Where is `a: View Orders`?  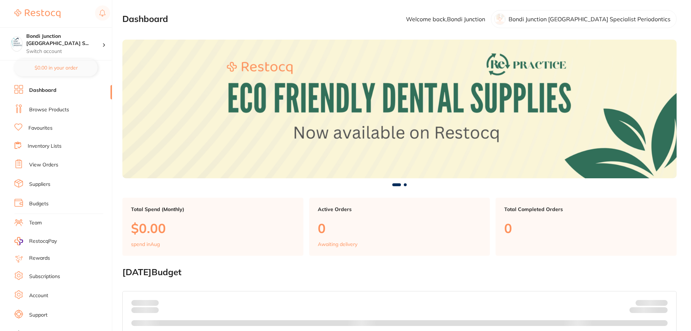 a: View Orders is located at coordinates (44, 165).